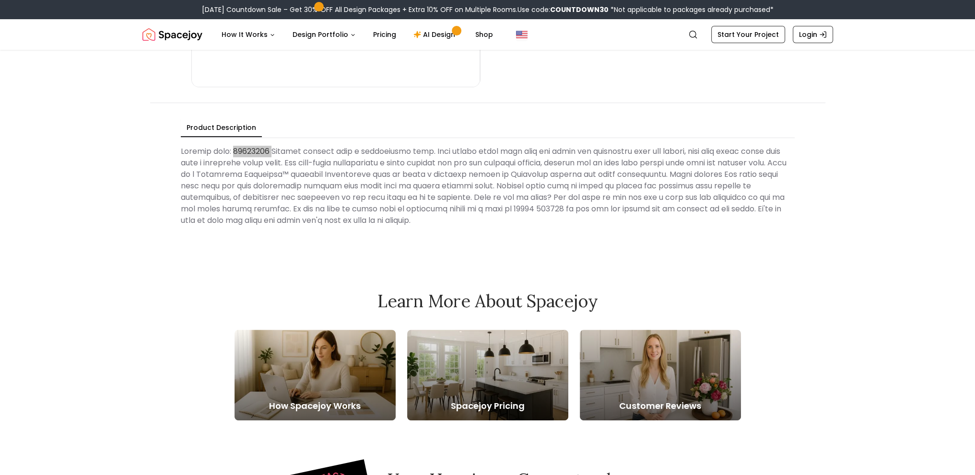 Image resolution: width=975 pixels, height=475 pixels. I want to click on img: United States, so click(522, 35).